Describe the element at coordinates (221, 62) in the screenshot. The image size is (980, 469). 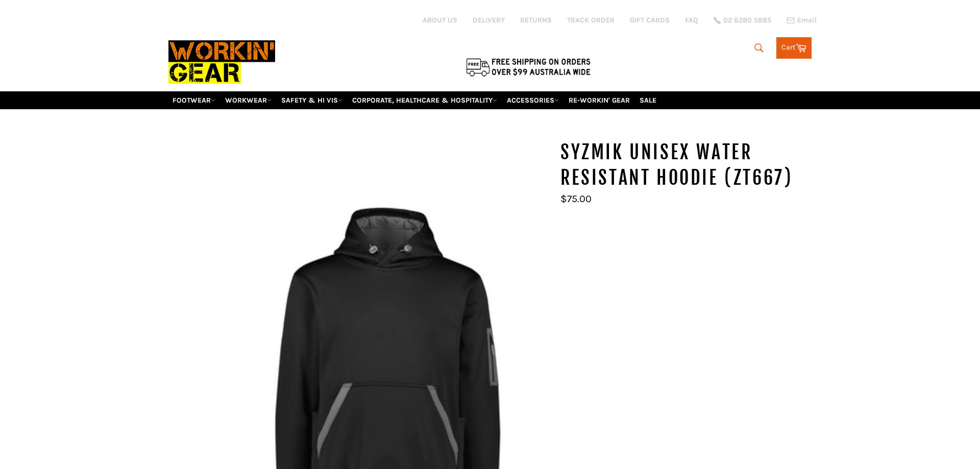
I see `img: Workin Gear leaders in Workwear, Safety Boots, PPE, Uniforms. Australia's No.1 in Workwear` at that location.